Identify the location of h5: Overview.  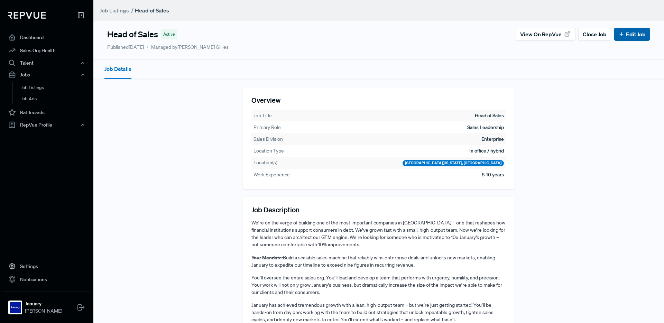
(379, 100).